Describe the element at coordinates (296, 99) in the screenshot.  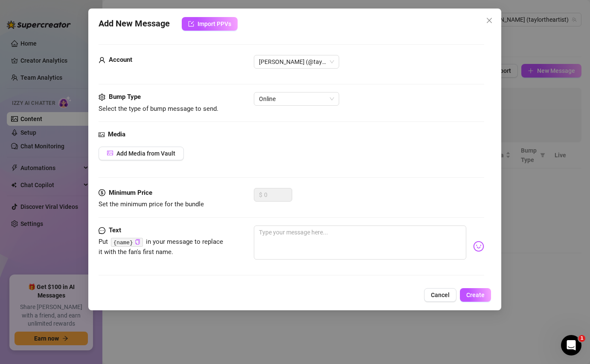
I see `span: Online` at that location.